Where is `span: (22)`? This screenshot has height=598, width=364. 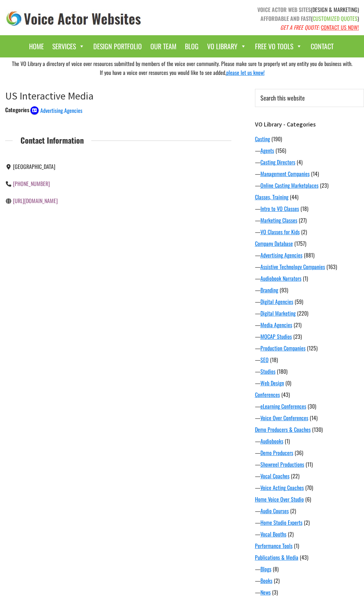
span: (22) is located at coordinates (295, 476).